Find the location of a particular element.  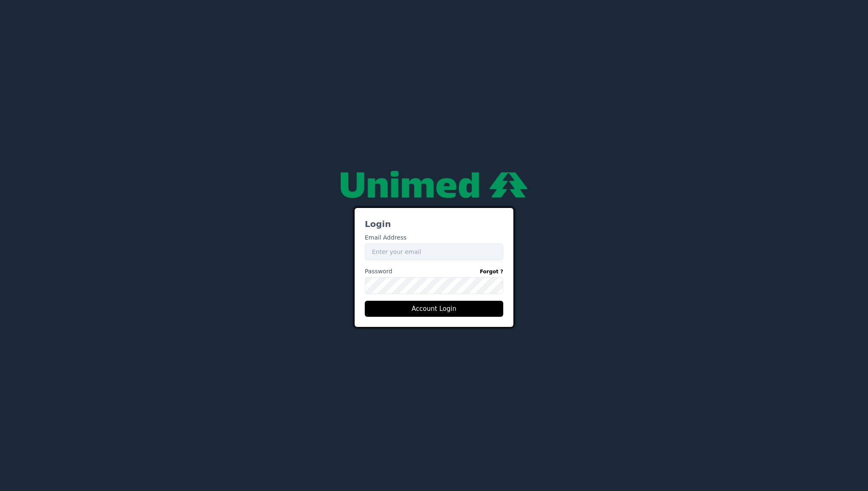

img: null is located at coordinates (434, 184).